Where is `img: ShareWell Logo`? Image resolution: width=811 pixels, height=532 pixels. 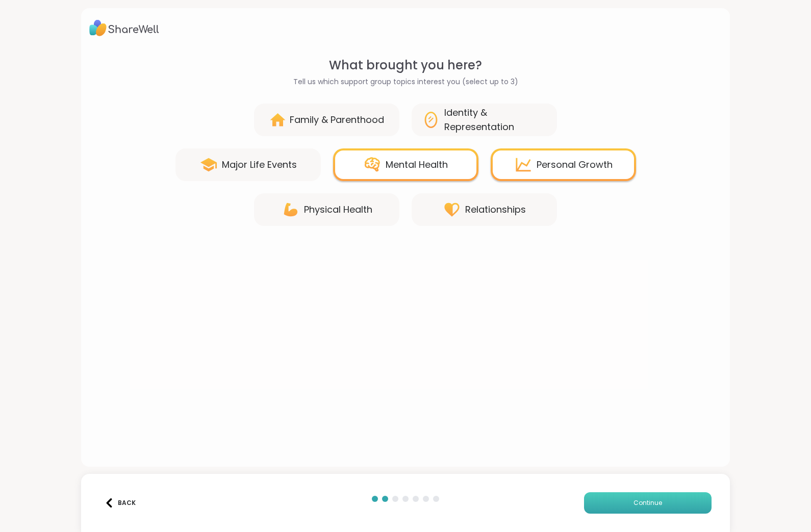
img: ShareWell Logo is located at coordinates (124, 28).